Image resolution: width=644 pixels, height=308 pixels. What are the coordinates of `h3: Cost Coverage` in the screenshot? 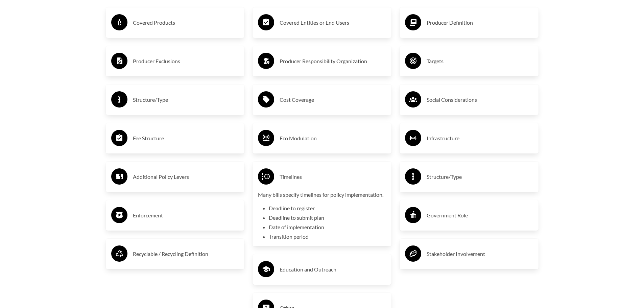 It's located at (333, 100).